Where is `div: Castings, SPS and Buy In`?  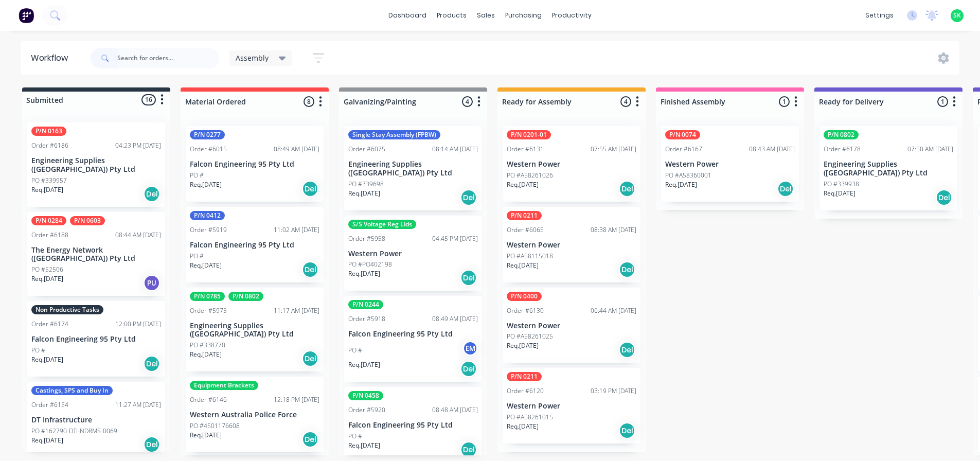
div: Castings, SPS and Buy In is located at coordinates (72, 390).